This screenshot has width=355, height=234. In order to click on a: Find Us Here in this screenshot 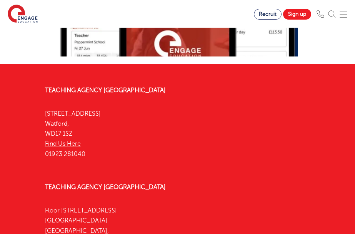, I will do `click(63, 144)`.